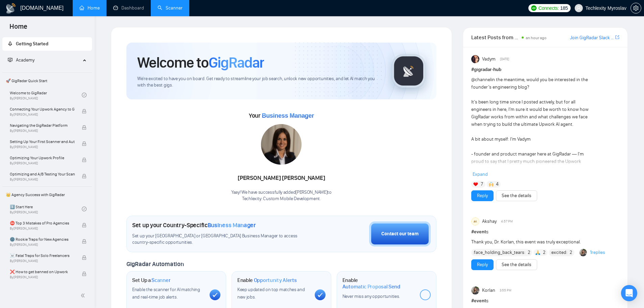 Image resolution: width=644 pixels, height=308 pixels. I want to click on span: @channel, so click(481, 80).